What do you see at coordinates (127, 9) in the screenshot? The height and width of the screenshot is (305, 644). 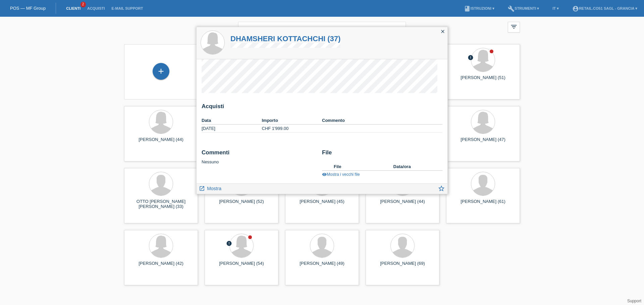 I see `a: E-mail Support` at bounding box center [127, 9].